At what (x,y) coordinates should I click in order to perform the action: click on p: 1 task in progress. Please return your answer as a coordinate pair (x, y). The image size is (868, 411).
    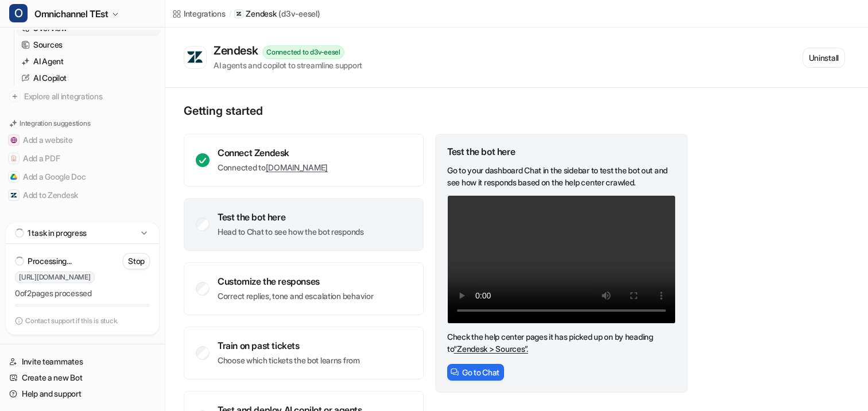
    Looking at the image, I should click on (57, 233).